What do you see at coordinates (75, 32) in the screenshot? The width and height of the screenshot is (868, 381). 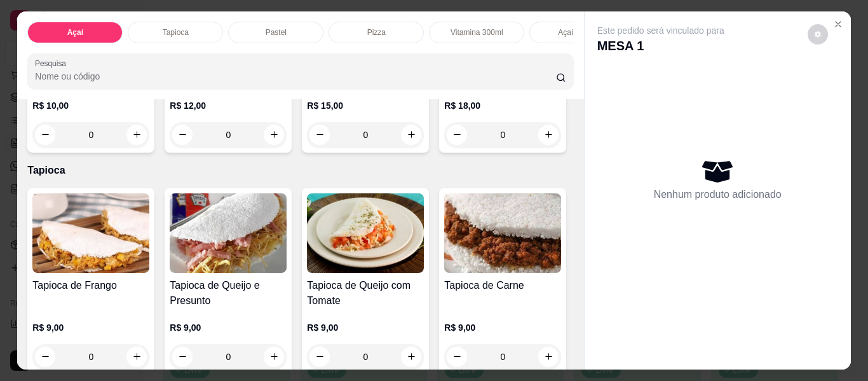 I see `p: Açaí` at bounding box center [75, 32].